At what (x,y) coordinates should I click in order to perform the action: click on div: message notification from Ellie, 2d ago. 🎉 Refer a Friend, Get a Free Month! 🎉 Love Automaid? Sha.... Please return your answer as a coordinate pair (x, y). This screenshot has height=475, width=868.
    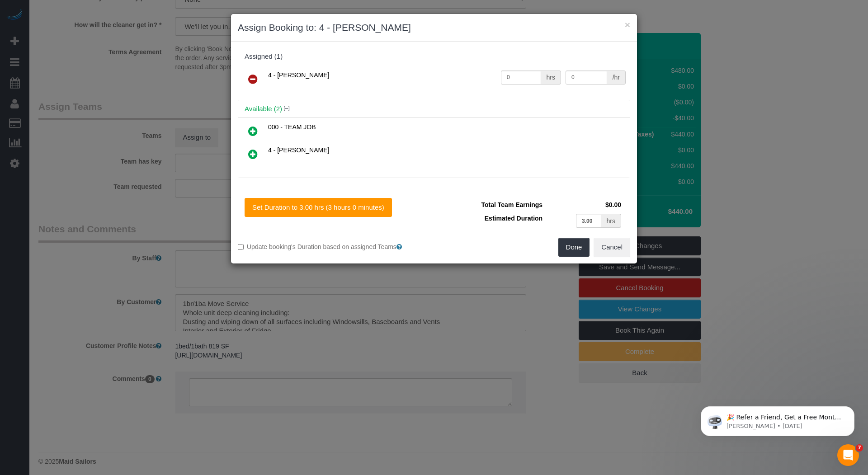
    Looking at the image, I should click on (91, 34).